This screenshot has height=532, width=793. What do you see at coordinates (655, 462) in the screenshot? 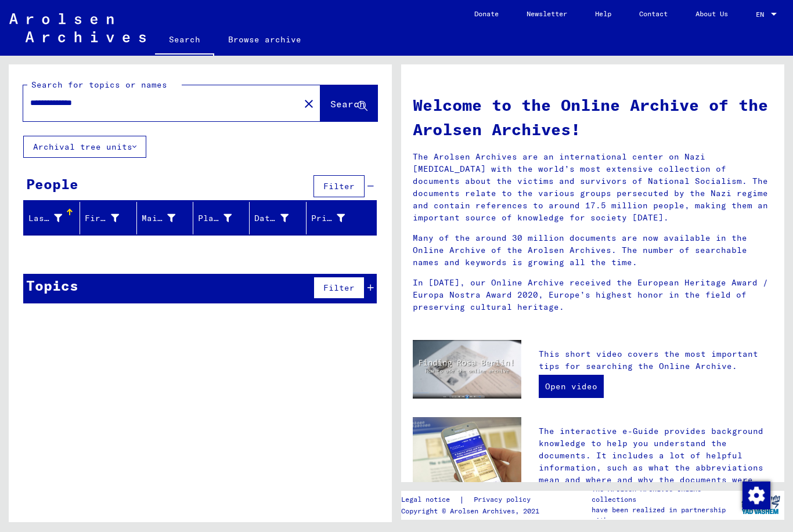
I see `p: The interactive e-Guide provides background knowledge to help you understand the documents. It in...` at bounding box center [655, 462].